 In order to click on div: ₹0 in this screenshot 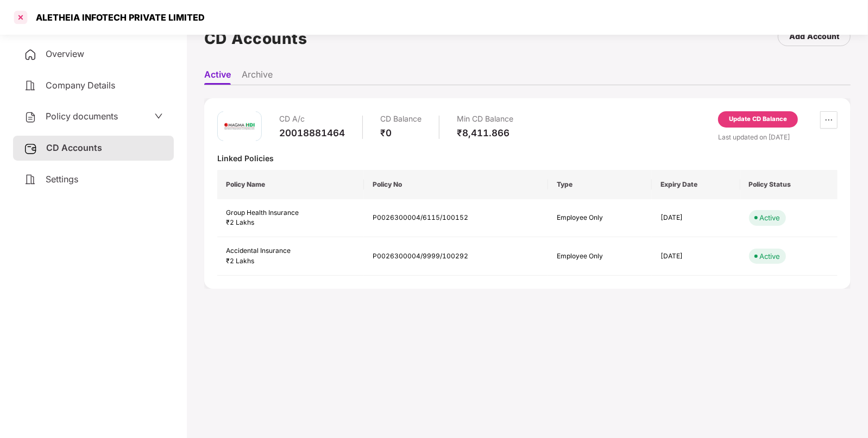, I will do `click(401, 133)`.